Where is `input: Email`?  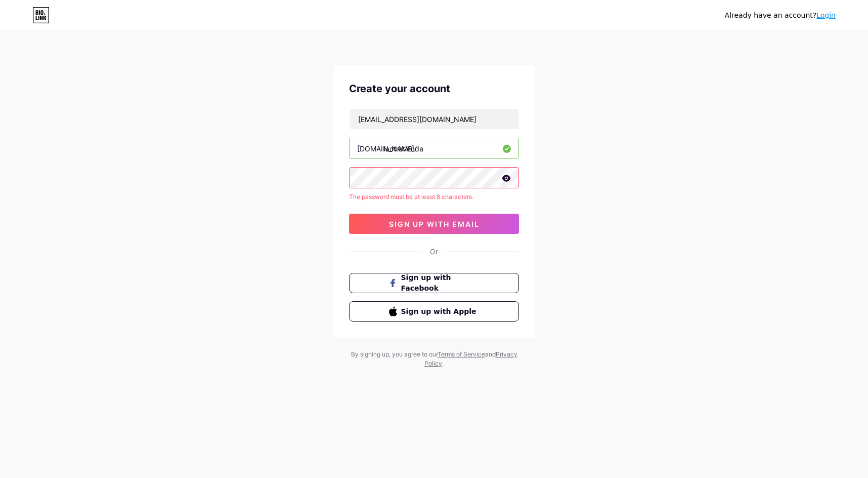
input: Email is located at coordinates (434, 119).